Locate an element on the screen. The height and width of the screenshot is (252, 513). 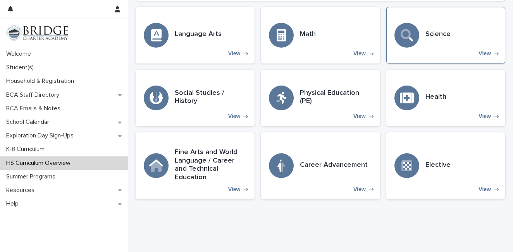
p: Student(s) is located at coordinates (21, 67).